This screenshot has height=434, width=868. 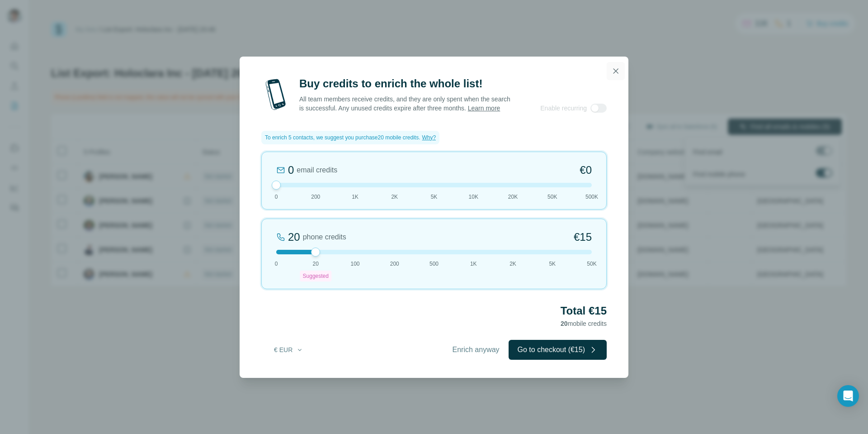 What do you see at coordinates (434, 264) in the screenshot?
I see `span: 500` at bounding box center [434, 264].